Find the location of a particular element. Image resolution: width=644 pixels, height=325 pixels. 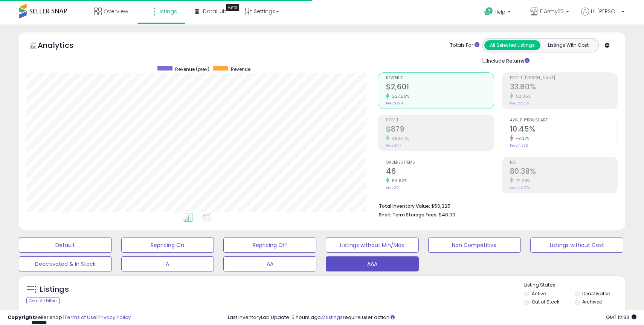

small: 227.55% is located at coordinates (399, 96).